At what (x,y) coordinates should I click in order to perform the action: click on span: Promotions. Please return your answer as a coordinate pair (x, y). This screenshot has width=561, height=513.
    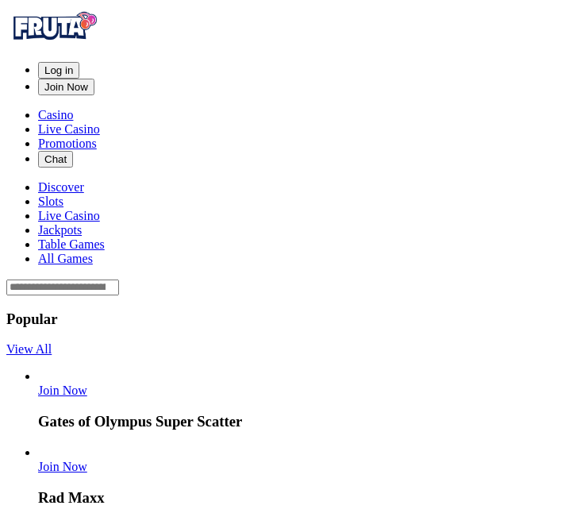
    Looking at the image, I should click on (67, 143).